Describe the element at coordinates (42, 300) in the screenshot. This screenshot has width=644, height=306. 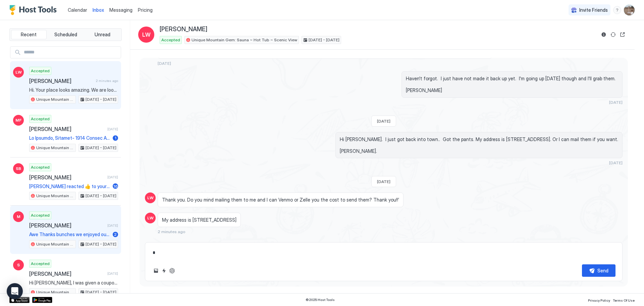
I see `div: Google Play Store` at that location.